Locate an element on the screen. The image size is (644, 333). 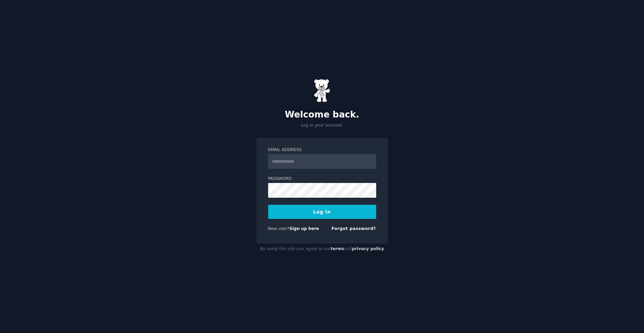
div: By using this site you agree to our and is located at coordinates (322, 249).